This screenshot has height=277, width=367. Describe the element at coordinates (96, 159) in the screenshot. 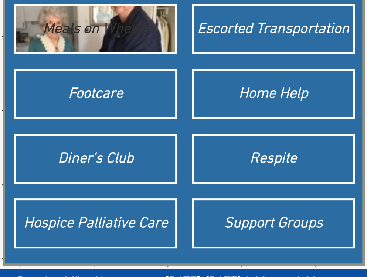

I see `div: Diner's Club` at that location.